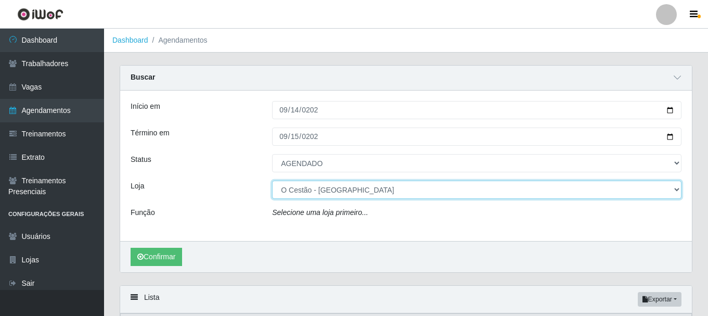 The width and height of the screenshot is (708, 316). I want to click on div: Lista, so click(406, 299).